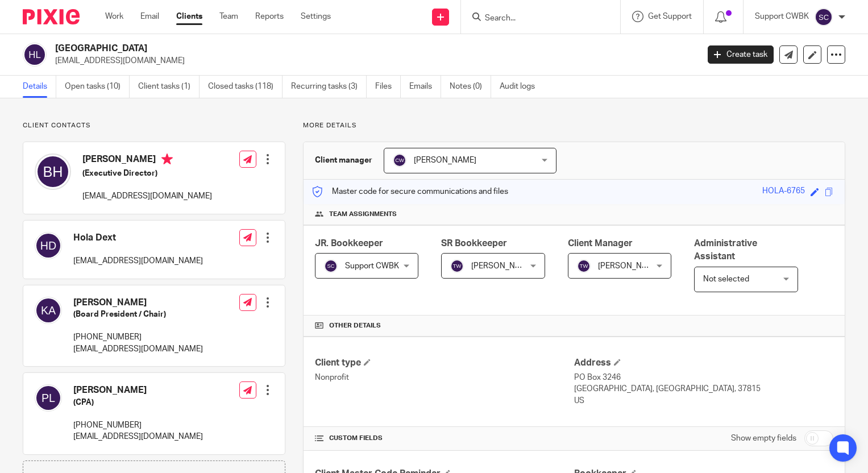 This screenshot has height=473, width=868. Describe the element at coordinates (522, 87) in the screenshot. I see `a: Audit logs` at that location.